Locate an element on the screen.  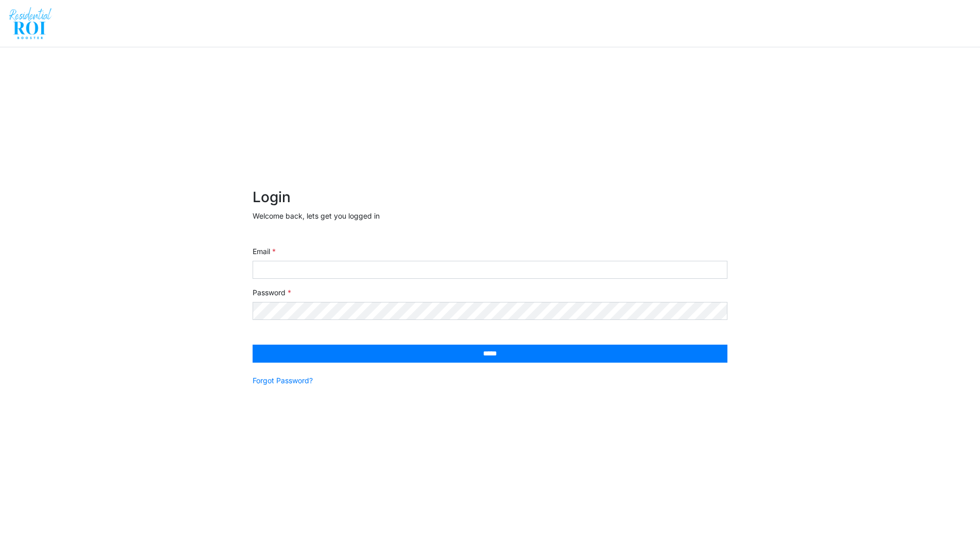
label: Password is located at coordinates (271, 293).